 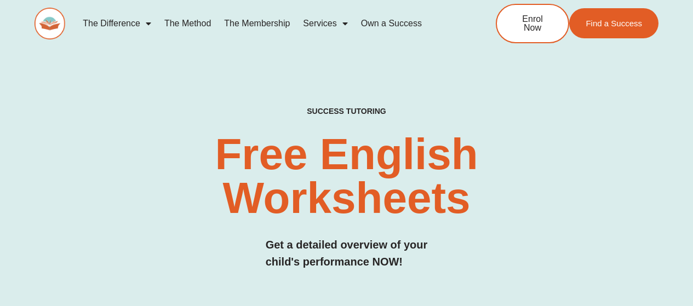 I want to click on h3: Get a detailed overview of your child's performance NOW!, so click(x=347, y=254).